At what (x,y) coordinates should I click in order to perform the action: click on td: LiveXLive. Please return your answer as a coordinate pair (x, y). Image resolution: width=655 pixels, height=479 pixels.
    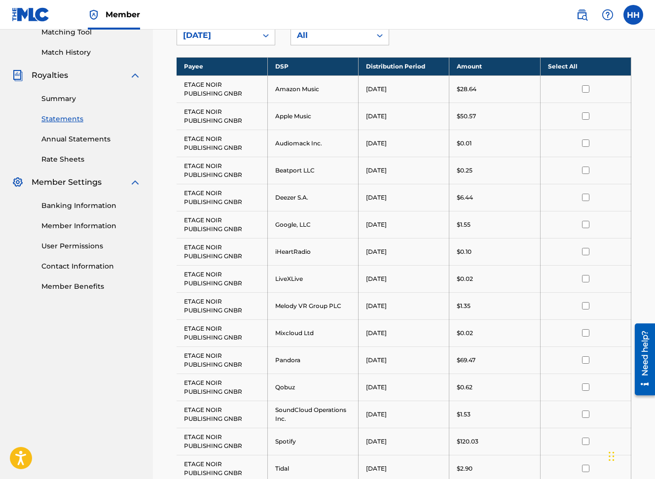
    Looking at the image, I should click on (313, 279).